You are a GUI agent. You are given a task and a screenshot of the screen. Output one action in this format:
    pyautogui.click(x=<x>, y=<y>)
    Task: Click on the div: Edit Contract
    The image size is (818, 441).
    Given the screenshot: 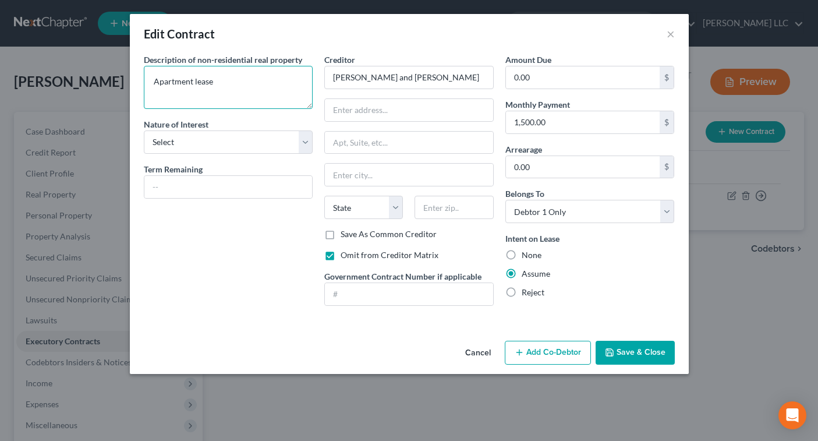 What is the action you would take?
    pyautogui.click(x=179, y=34)
    